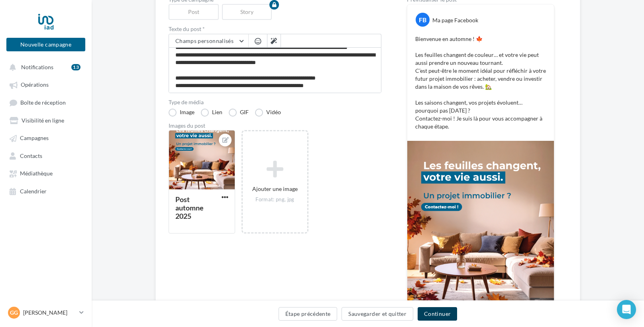 This screenshot has width=644, height=327. I want to click on span: Médiathèque, so click(36, 173).